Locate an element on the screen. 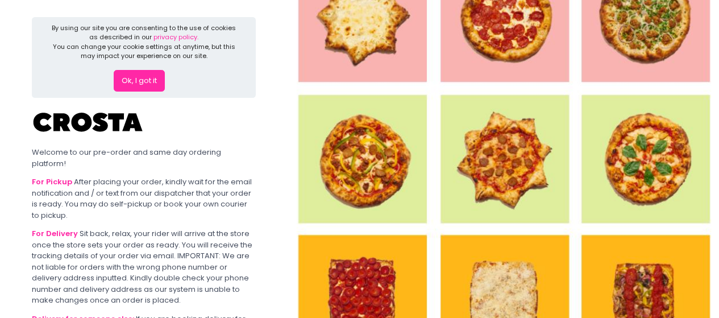  div: Welcome to our pre-order and same day ordering platform! is located at coordinates (144, 157).